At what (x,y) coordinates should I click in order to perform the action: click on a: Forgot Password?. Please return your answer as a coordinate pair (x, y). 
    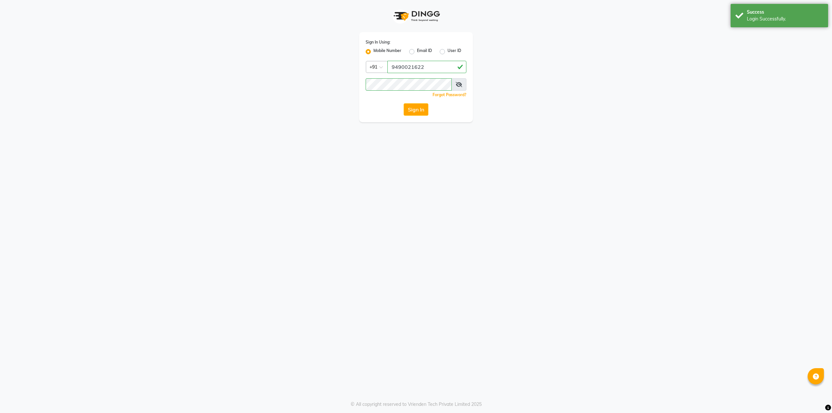
    Looking at the image, I should click on (450, 95).